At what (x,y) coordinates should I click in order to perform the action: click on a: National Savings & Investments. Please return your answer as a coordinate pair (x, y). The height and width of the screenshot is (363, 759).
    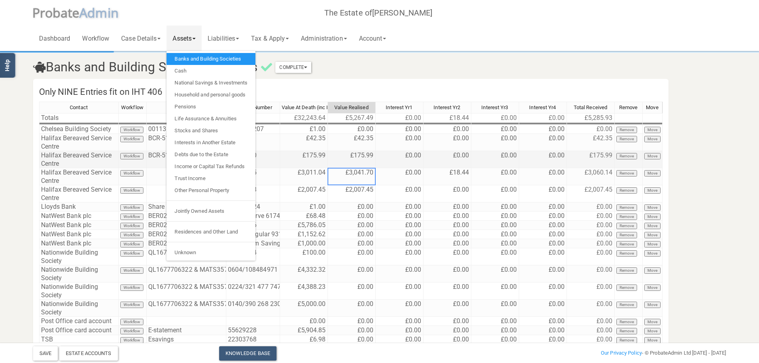
    Looking at the image, I should click on (211, 83).